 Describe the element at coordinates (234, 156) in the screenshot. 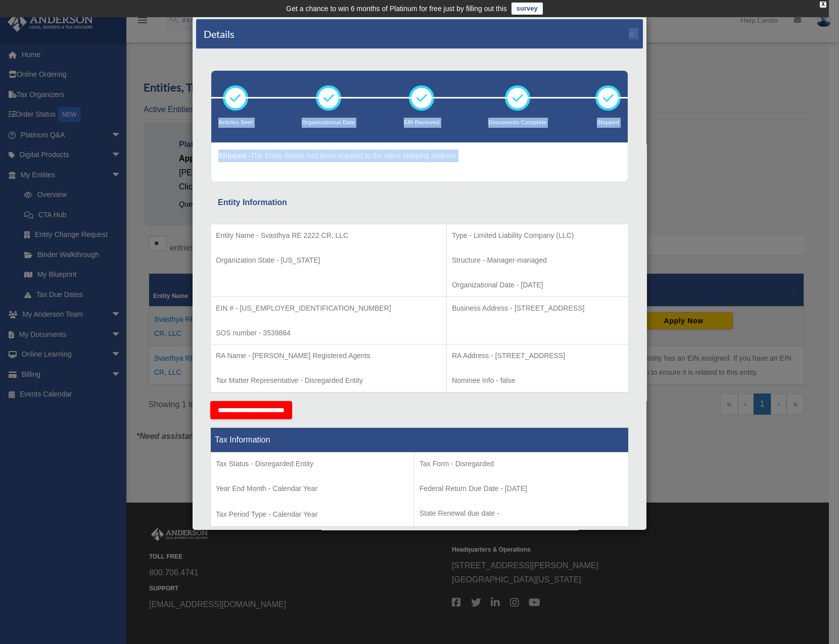

I see `span: Shipped -` at that location.